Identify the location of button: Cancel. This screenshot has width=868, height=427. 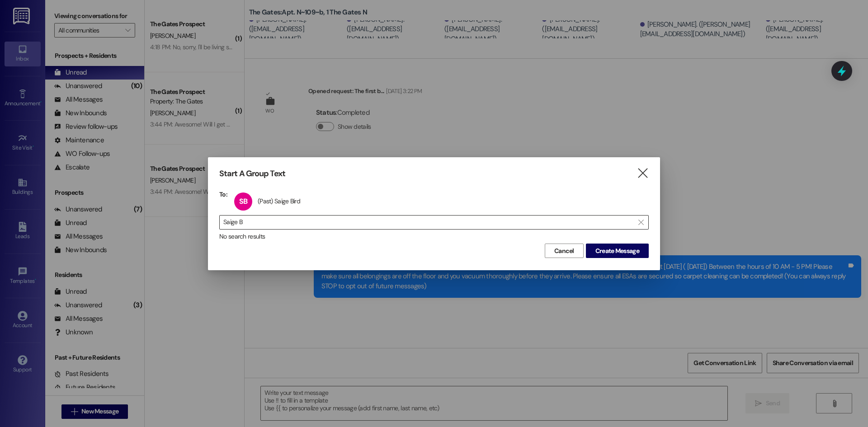
(564, 251).